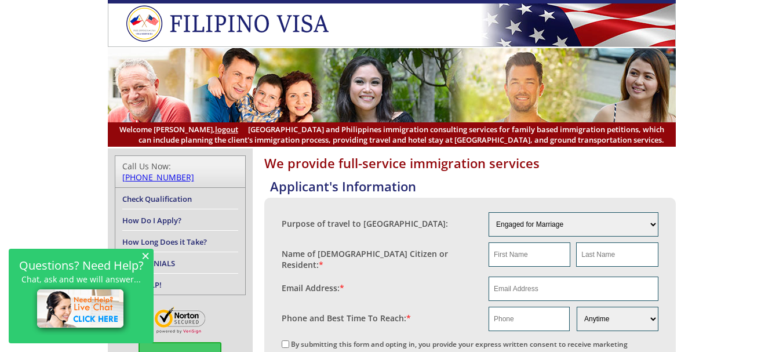 This screenshot has height=352, width=783. What do you see at coordinates (81, 279) in the screenshot?
I see `p: Chat, ask and we will answer...` at bounding box center [81, 279].